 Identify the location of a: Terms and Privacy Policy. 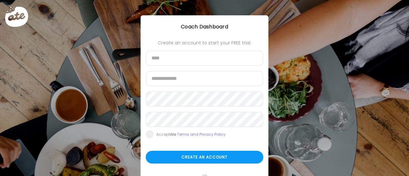
(201, 134).